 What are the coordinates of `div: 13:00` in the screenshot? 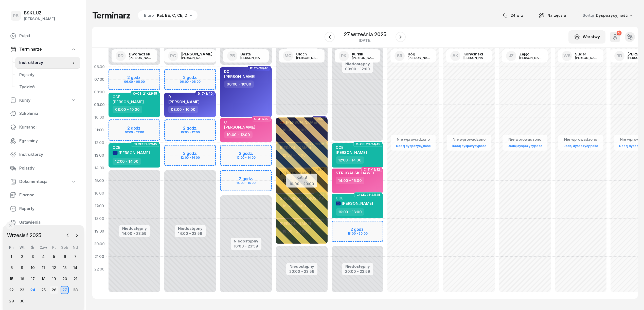 It's located at (100, 156).